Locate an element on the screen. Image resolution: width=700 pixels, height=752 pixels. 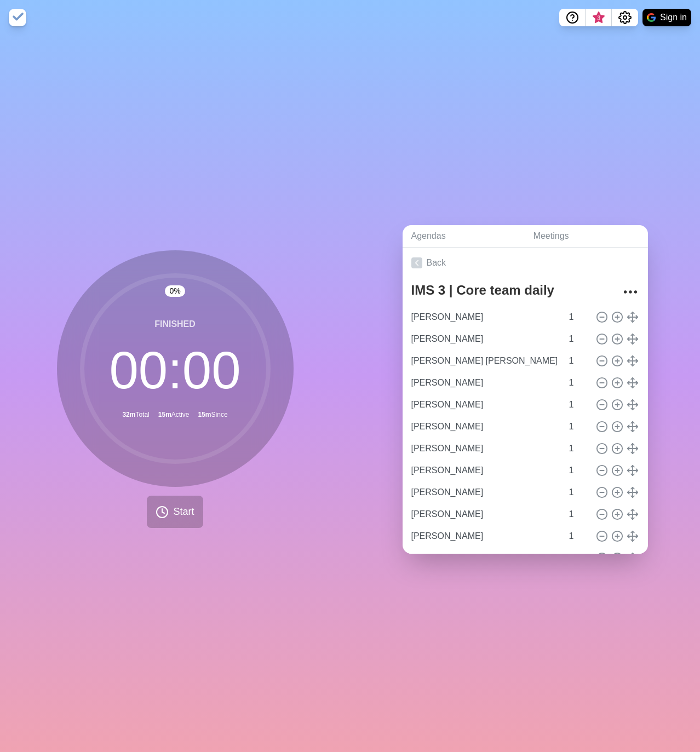
a: Agendas is located at coordinates (464, 236).